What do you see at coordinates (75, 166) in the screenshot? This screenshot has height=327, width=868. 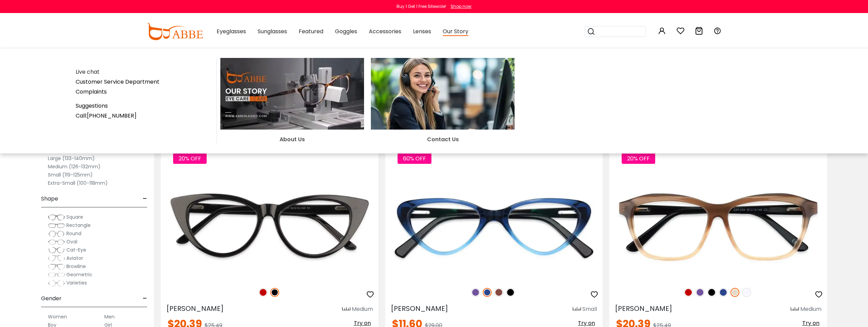 I see `label: Medium (126-132mm)` at bounding box center [75, 166].